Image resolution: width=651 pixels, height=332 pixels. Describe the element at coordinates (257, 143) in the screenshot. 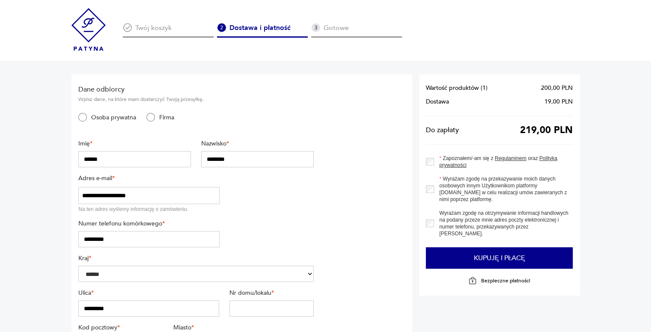

I see `label: Nazwisko` at that location.